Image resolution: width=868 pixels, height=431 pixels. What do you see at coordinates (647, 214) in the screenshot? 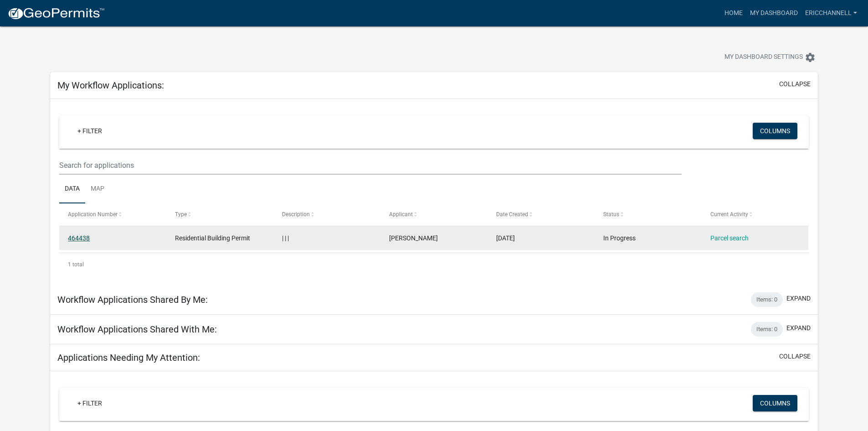
I see `datatable-header-cell: Status` at bounding box center [647, 214].